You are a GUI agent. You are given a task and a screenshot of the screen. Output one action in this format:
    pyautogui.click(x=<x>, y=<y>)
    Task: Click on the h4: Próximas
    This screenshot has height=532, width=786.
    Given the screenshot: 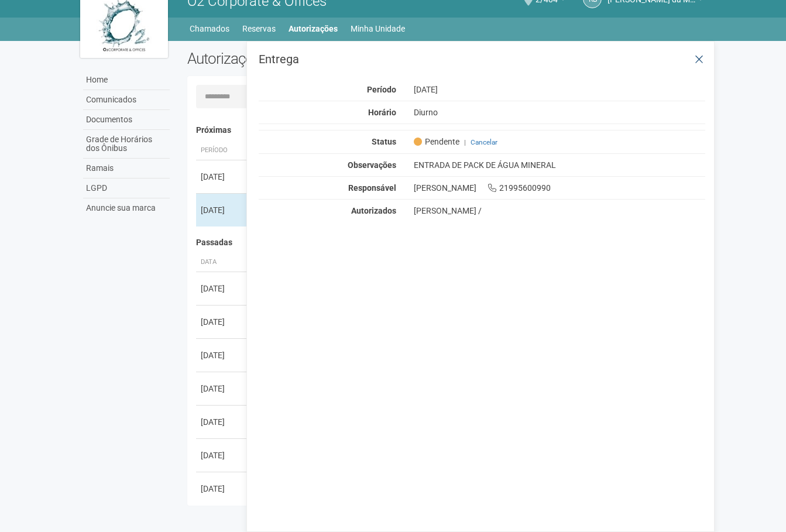 What is the action you would take?
    pyautogui.click(x=447, y=130)
    